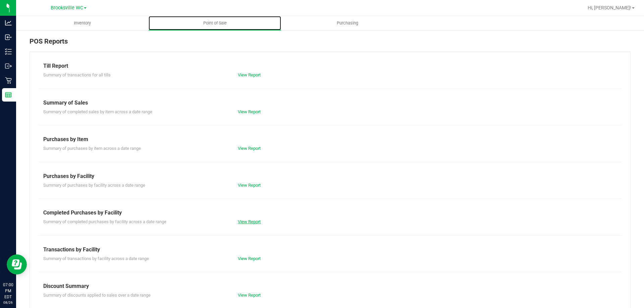  What do you see at coordinates (347, 23) in the screenshot?
I see `a: Purchasing` at bounding box center [347, 23].